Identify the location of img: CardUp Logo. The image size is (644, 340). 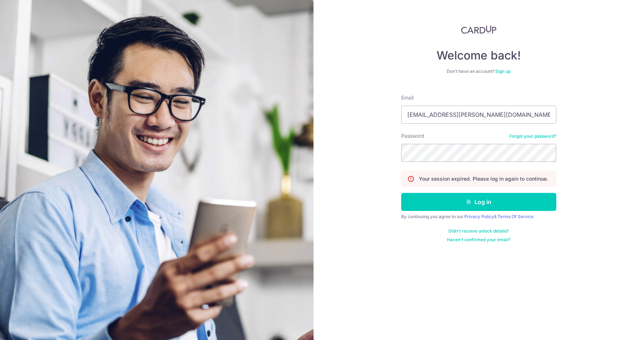
(479, 30).